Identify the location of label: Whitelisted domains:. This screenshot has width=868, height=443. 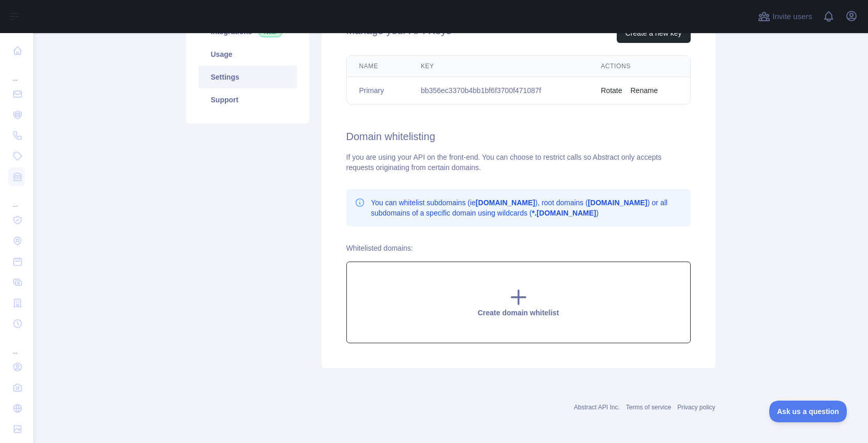
(379, 248).